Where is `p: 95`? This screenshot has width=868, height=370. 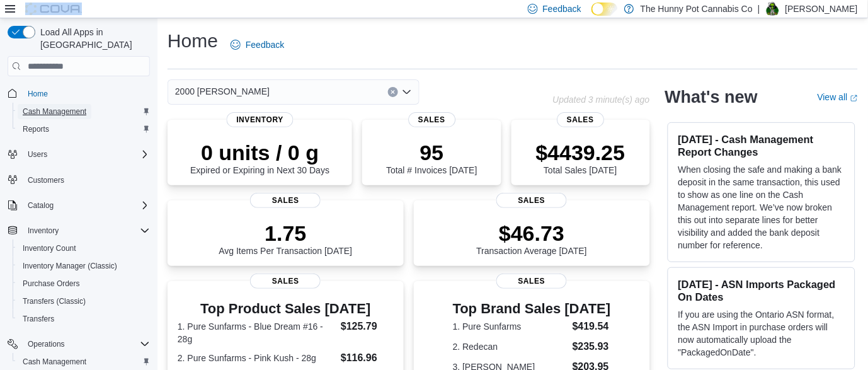 p: 95 is located at coordinates (432, 152).